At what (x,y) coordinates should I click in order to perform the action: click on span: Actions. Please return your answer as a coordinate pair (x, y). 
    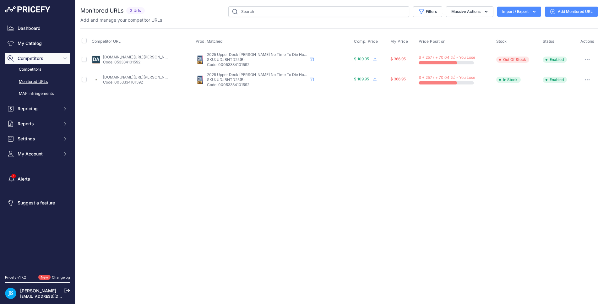
    Looking at the image, I should click on (587, 41).